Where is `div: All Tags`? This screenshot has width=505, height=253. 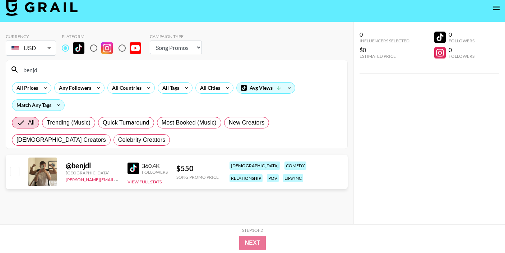
div: All Tags is located at coordinates (169, 88).